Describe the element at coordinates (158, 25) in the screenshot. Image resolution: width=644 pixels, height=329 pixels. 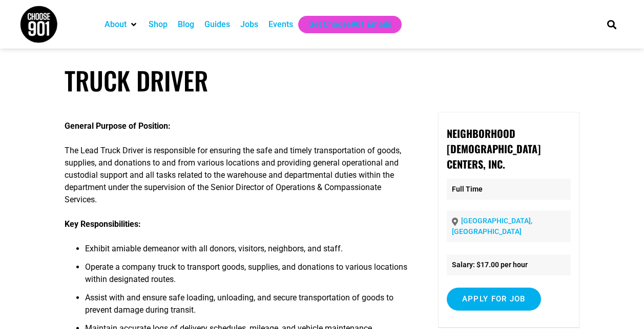
I see `div: Shop` at that location.